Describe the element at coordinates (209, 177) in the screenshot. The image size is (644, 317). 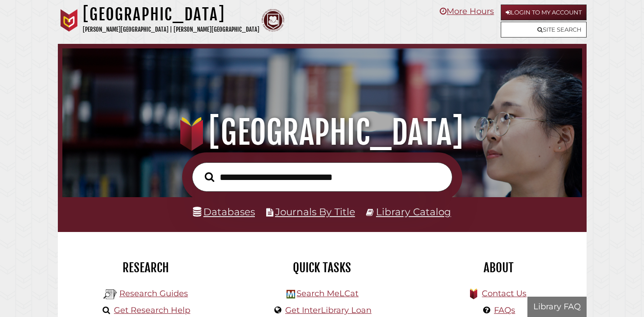
I see `button: Search` at that location.